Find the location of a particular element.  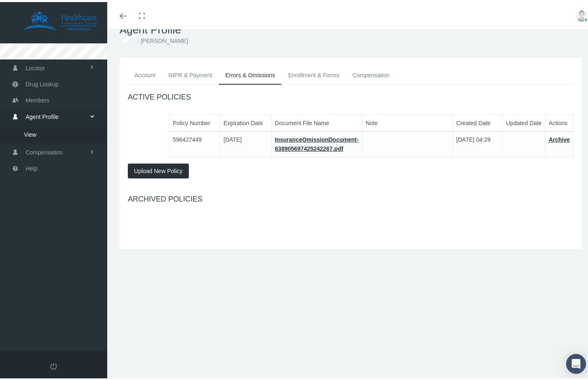

a: Archive is located at coordinates (560, 137).